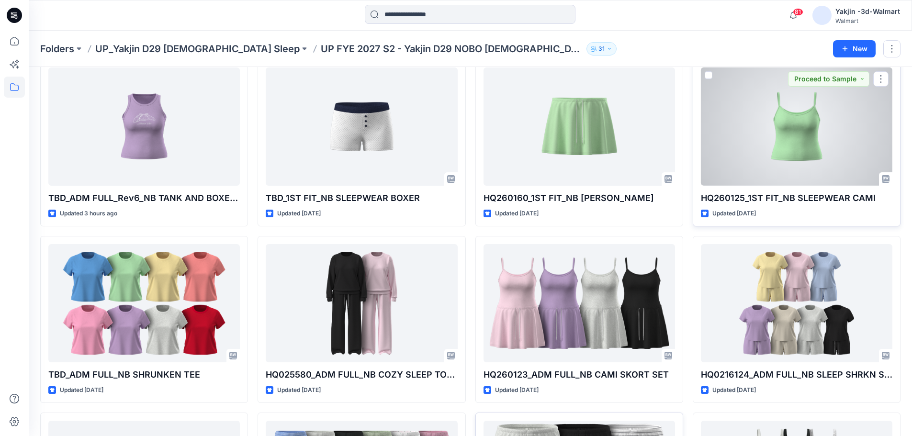  Describe the element at coordinates (144, 375) in the screenshot. I see `p: TBD_ADM FULL_NB SHRUNKEN TEE` at that location.